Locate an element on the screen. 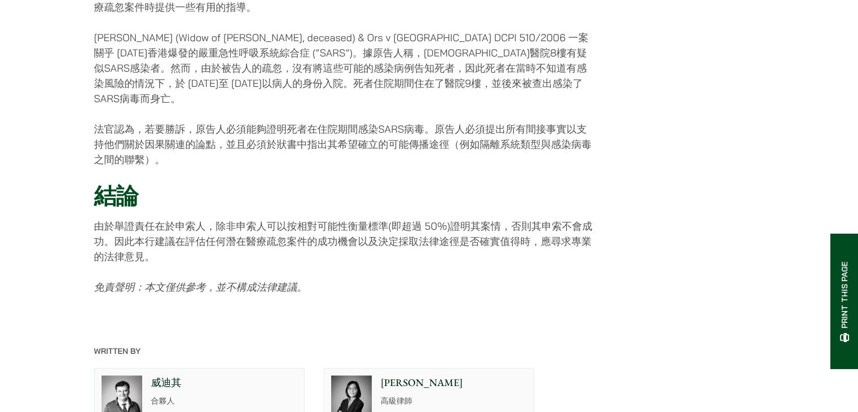 This screenshot has height=412, width=858. strong: 結論 is located at coordinates (116, 196).